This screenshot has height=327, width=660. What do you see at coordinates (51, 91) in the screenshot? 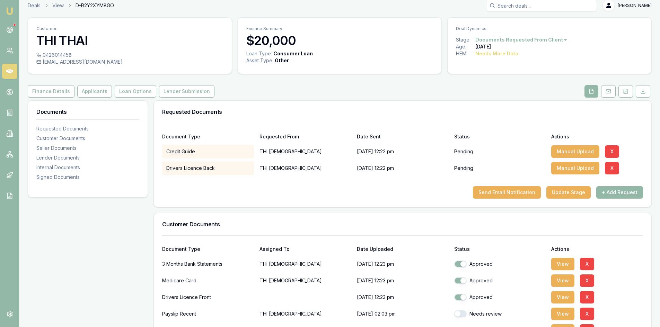
I see `button: Finance Details` at bounding box center [51, 91].